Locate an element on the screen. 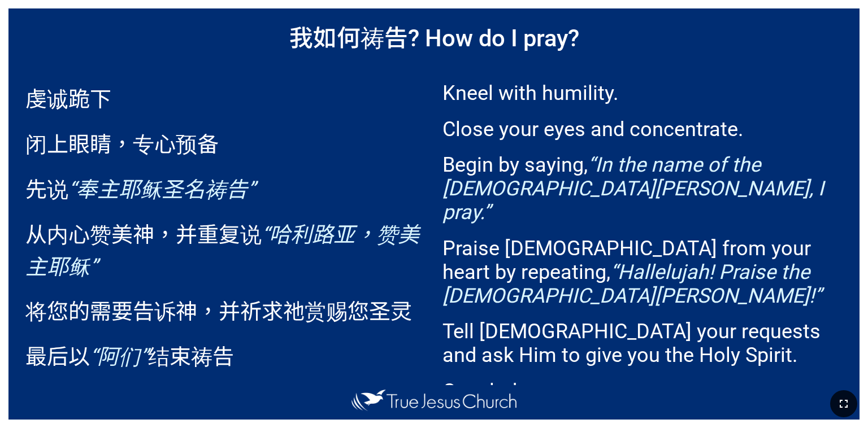 The width and height of the screenshot is (868, 428). em: “奉主耶稣圣名祷告” is located at coordinates (162, 190).